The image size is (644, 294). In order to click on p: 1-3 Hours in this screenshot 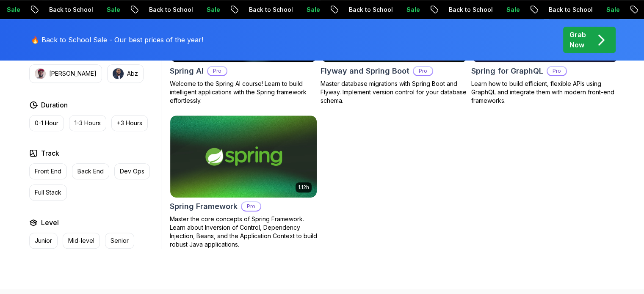, I will do `click(87, 123)`.